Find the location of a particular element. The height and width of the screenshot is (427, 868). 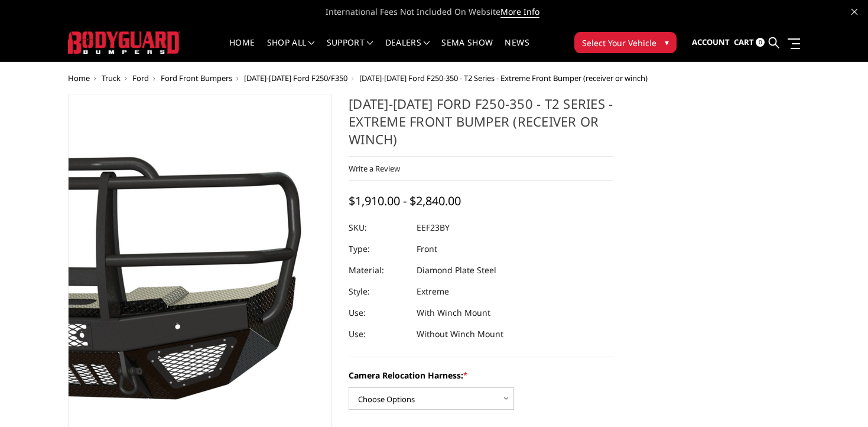

span: Account is located at coordinates (711, 42).